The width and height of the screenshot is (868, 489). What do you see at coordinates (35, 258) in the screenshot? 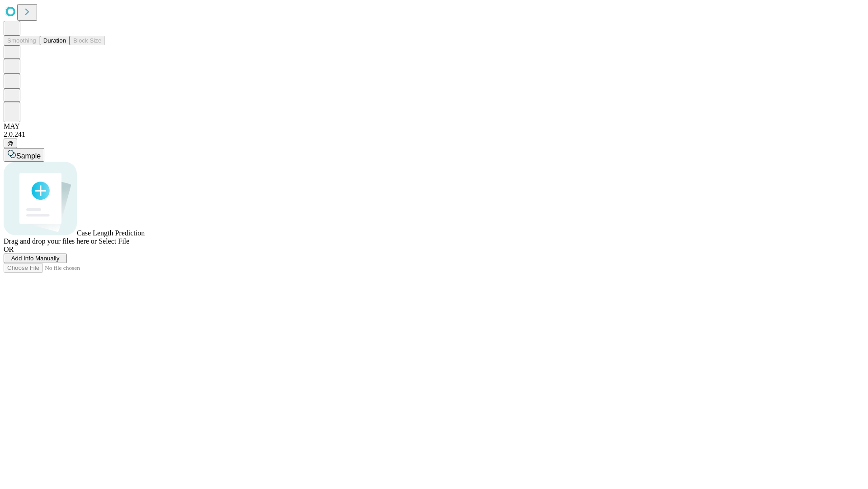
I see `span: Add Info Manually` at bounding box center [35, 258].